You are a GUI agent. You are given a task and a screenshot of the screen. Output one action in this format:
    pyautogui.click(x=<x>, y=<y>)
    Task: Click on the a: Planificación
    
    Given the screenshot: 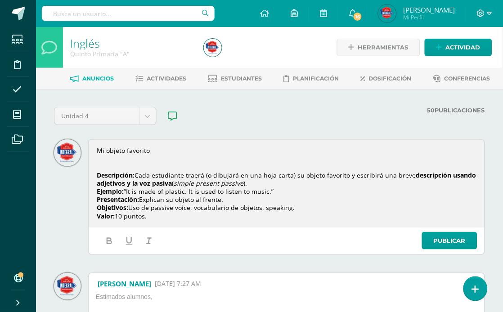 What is the action you would take?
    pyautogui.click(x=311, y=79)
    